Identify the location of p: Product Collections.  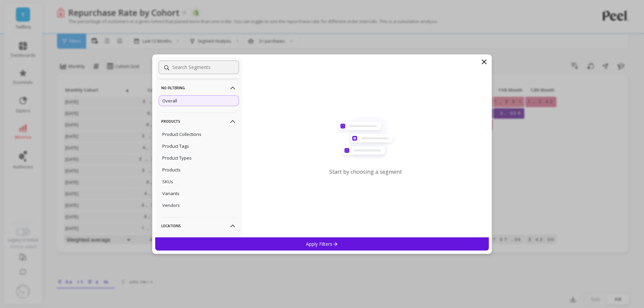
(182, 134).